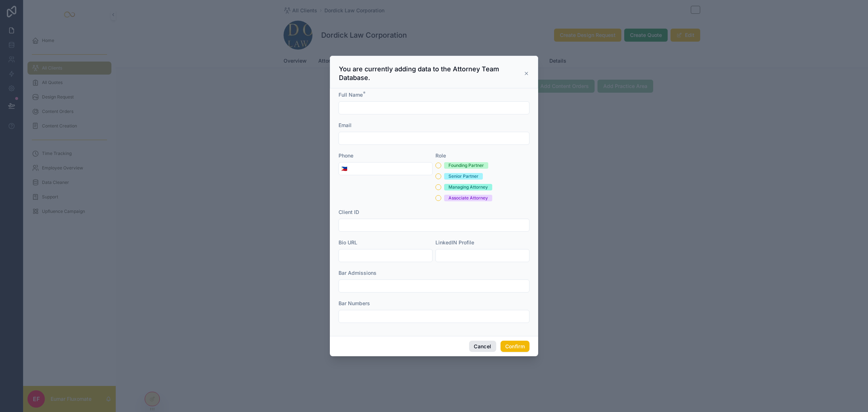 Image resolution: width=868 pixels, height=412 pixels. What do you see at coordinates (482, 347) in the screenshot?
I see `button: Cancel` at bounding box center [482, 347].